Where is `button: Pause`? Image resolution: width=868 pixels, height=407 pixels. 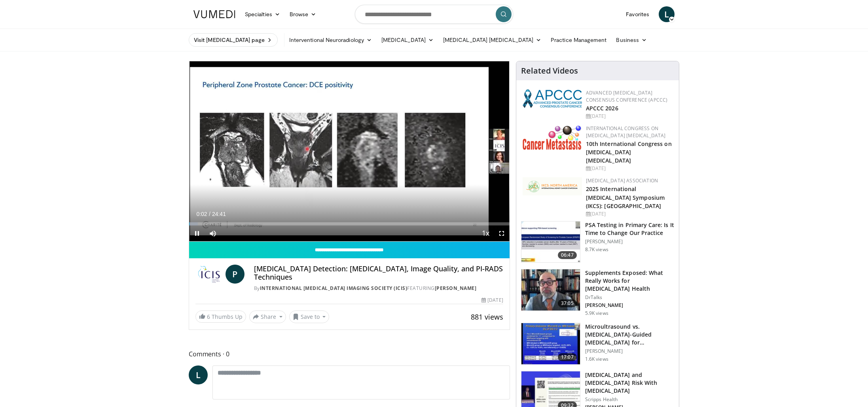 button: Pause is located at coordinates (197, 233).